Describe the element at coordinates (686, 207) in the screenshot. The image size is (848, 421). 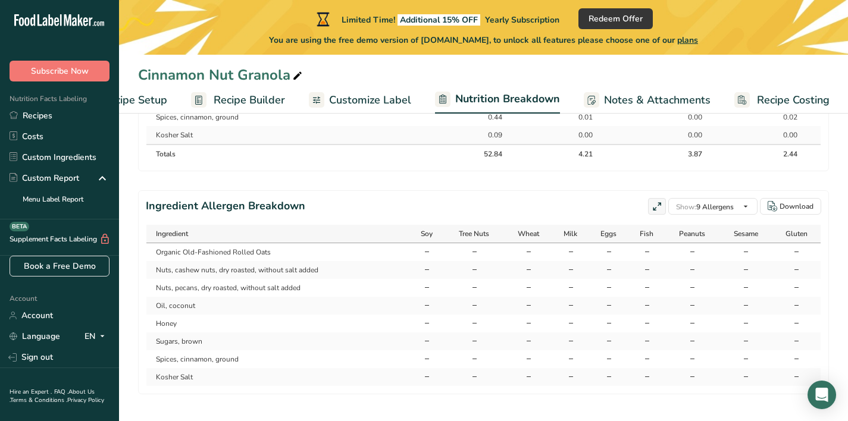
I see `span: Show:` at that location.